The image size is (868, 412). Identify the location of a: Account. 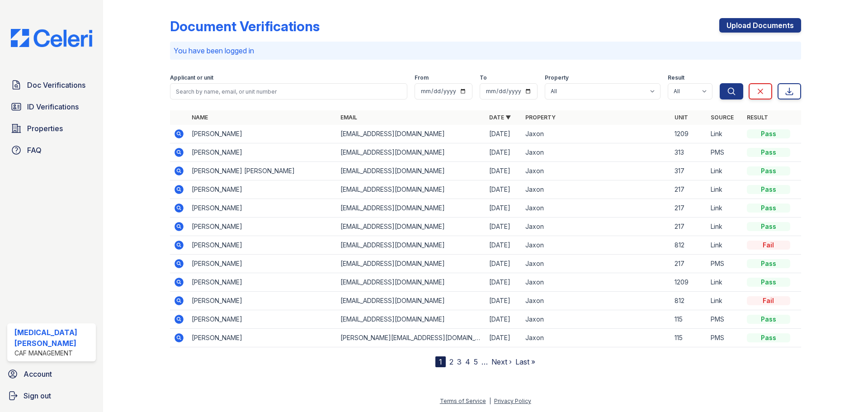
(52, 374).